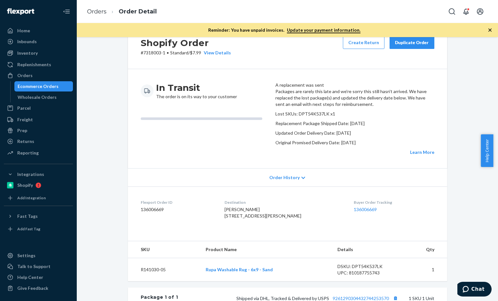 The width and height of the screenshot is (498, 301). Describe the element at coordinates (122, 12) in the screenshot. I see `ol: breadcrumbs` at that location.